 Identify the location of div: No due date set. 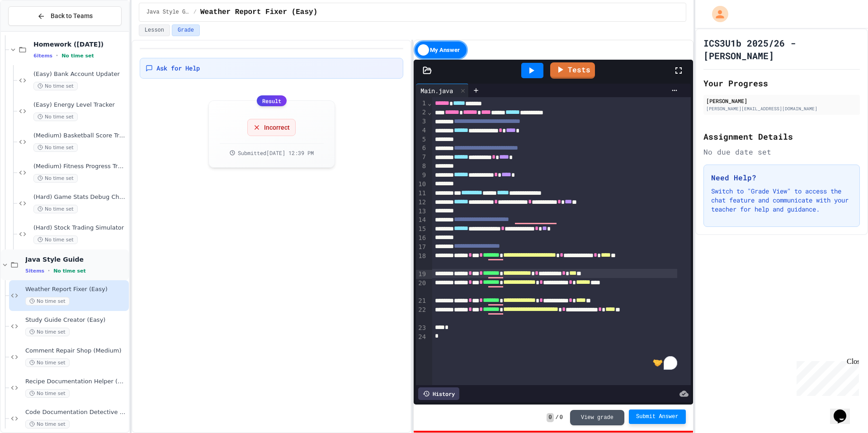
(782, 152).